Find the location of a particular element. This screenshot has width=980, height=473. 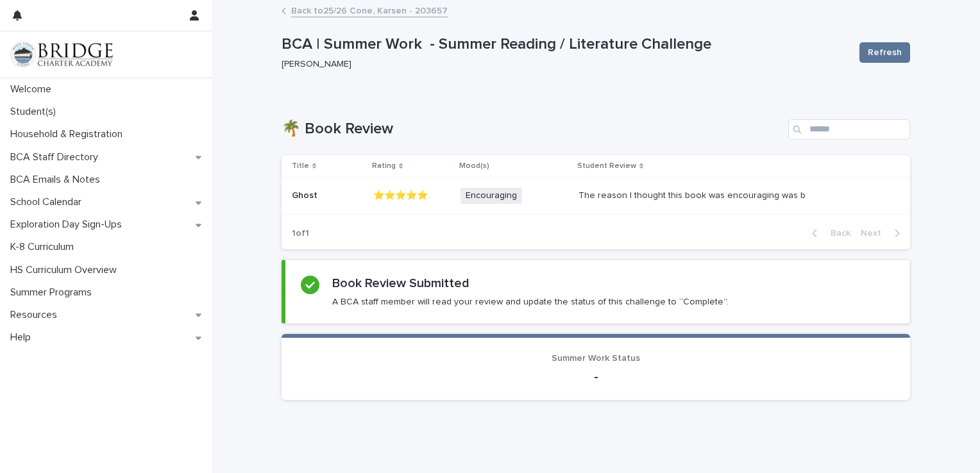

p: 1 of 1 is located at coordinates (300, 233).